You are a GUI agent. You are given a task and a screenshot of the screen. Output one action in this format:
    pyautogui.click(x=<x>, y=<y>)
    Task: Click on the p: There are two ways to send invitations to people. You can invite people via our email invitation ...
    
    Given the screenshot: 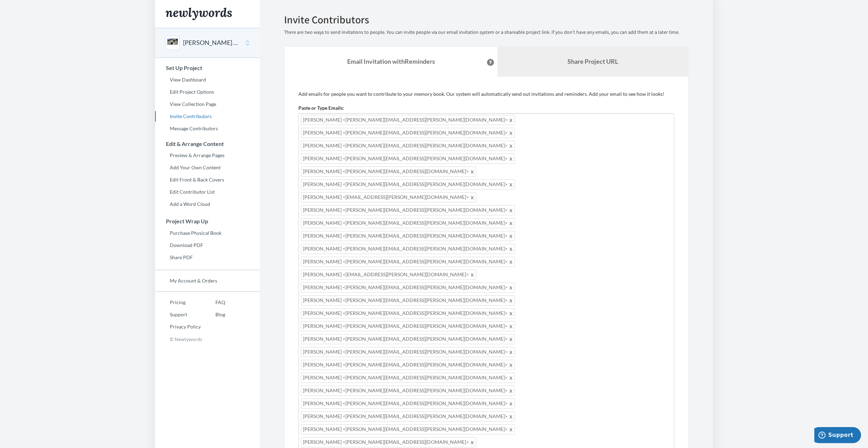 What is the action you would take?
    pyautogui.click(x=486, y=32)
    